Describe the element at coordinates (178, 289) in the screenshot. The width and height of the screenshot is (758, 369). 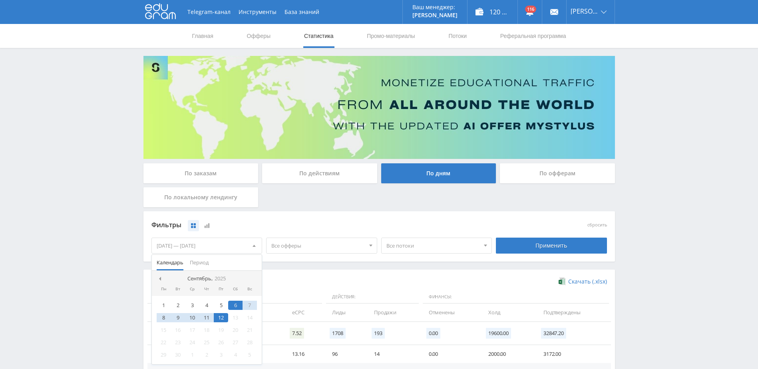
I see `div: Вт` at that location.